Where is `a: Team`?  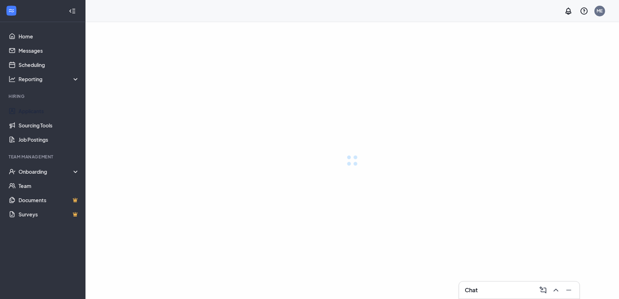 a: Team is located at coordinates (49, 186).